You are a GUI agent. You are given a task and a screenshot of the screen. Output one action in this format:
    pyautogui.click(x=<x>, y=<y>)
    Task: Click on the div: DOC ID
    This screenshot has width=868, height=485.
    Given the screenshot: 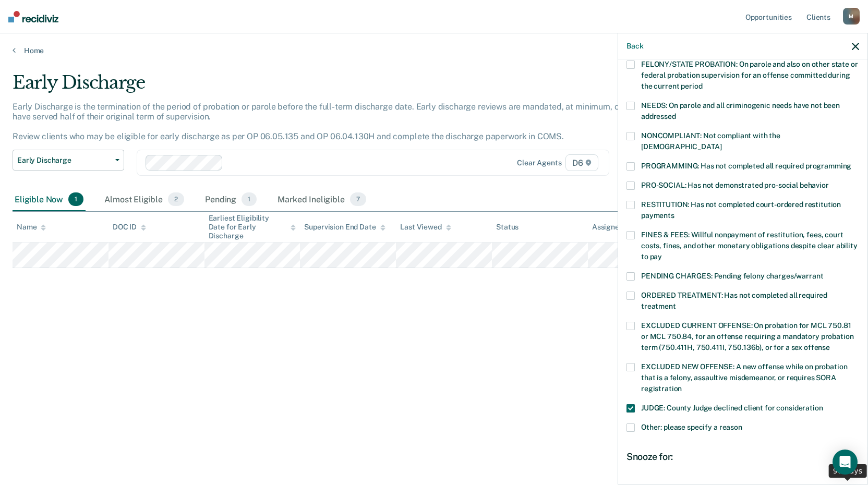 What is the action you would take?
    pyautogui.click(x=130, y=227)
    